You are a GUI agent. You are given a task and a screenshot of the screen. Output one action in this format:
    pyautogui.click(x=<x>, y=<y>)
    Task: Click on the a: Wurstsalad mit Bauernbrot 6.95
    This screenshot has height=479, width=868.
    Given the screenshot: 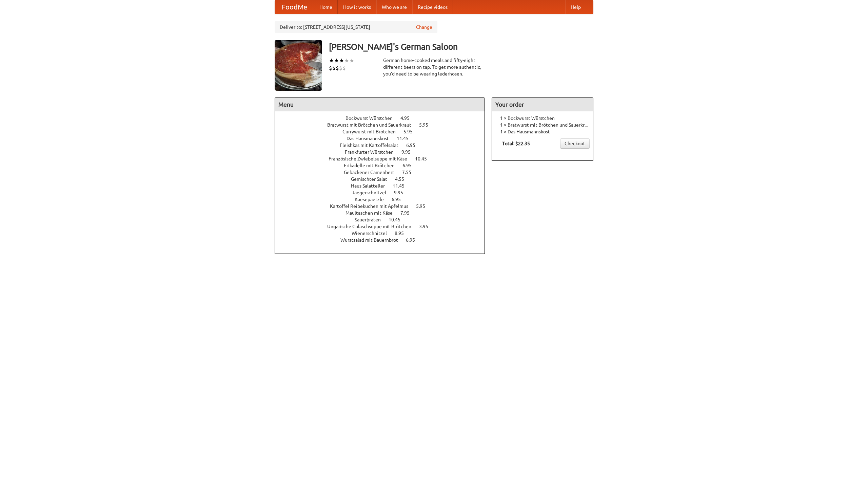 What is the action you would take?
    pyautogui.click(x=384, y=240)
    